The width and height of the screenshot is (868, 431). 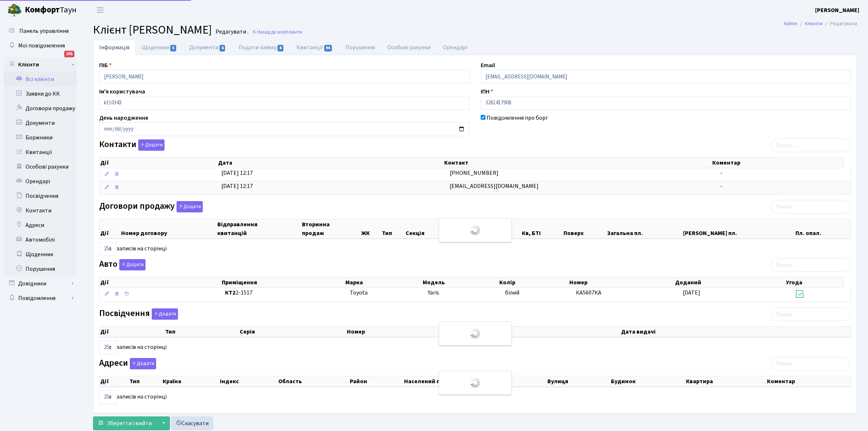 What do you see at coordinates (370, 229) in the screenshot?
I see `th: ЖК` at bounding box center [370, 229].